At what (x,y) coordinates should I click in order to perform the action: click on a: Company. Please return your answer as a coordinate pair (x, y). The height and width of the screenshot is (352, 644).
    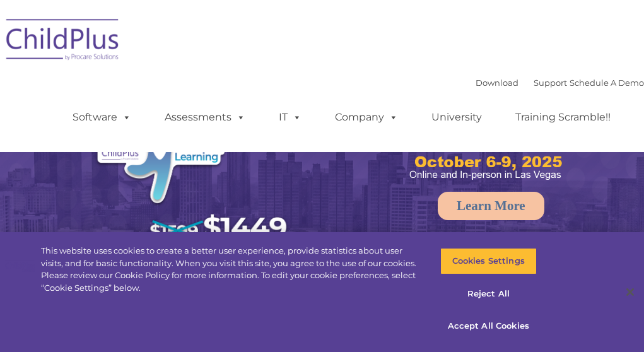
    Looking at the image, I should click on (366, 117).